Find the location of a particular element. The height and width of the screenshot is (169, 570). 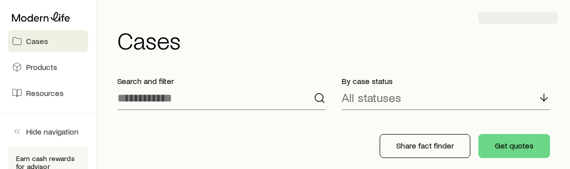

a: Resources is located at coordinates (48, 93).